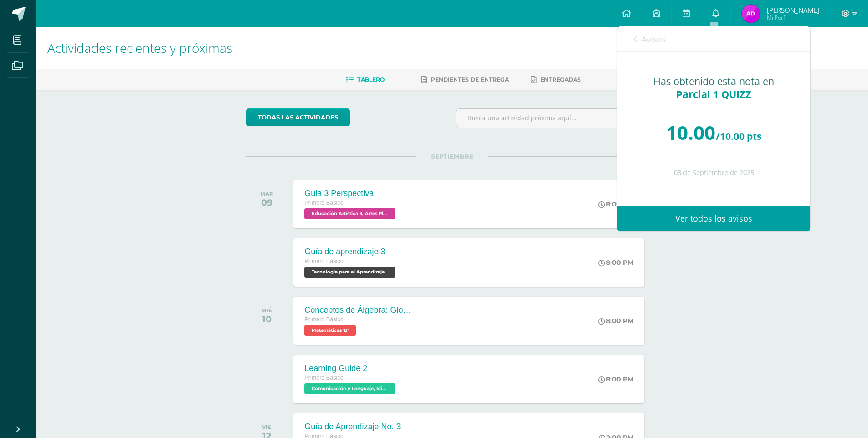  What do you see at coordinates (691, 133) in the screenshot?
I see `span: 10.00` at bounding box center [691, 133].